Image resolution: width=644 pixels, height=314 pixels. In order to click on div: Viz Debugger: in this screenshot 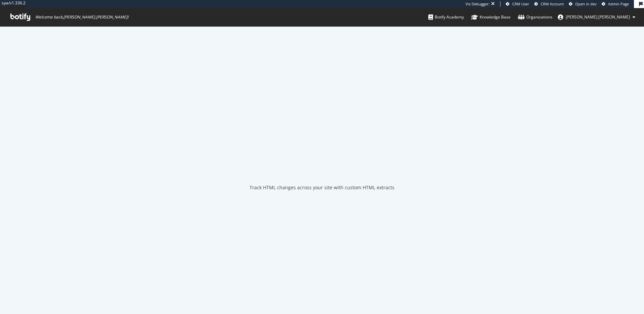, I will do `click(478, 4)`.